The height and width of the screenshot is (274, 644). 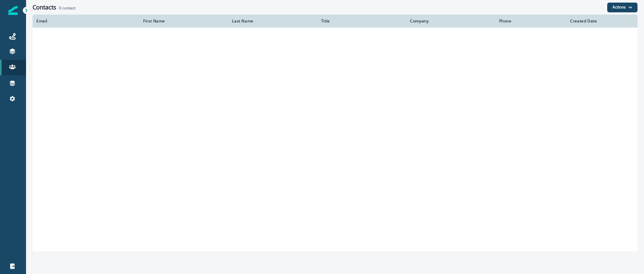 I want to click on img: Inflection, so click(x=13, y=10).